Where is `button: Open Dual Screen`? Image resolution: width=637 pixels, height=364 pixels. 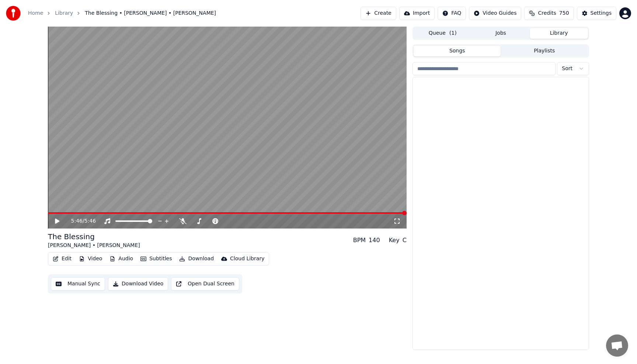 button: Open Dual Screen is located at coordinates (205, 284).